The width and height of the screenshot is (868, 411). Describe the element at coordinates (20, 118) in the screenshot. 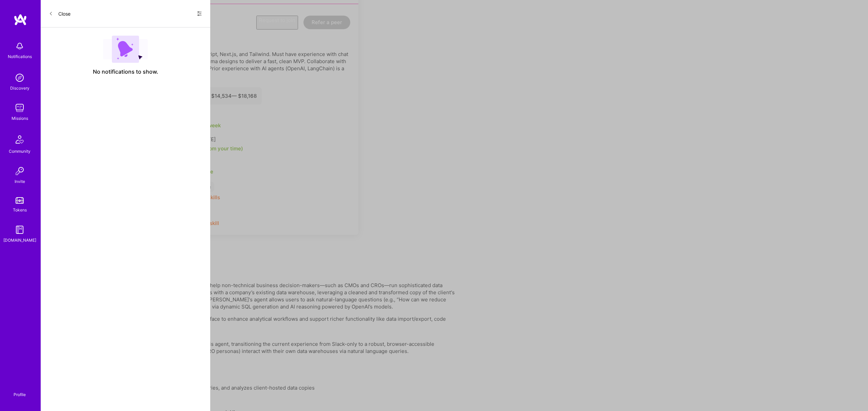

I see `div: Missions` at that location.